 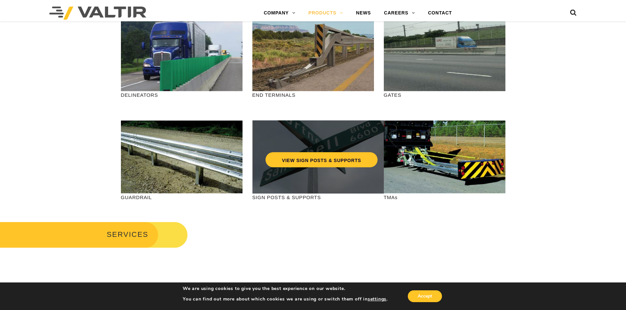 What do you see at coordinates (285, 299) in the screenshot?
I see `p: You can find out more about which cookies we are using or switch them off in .` at bounding box center [285, 299].